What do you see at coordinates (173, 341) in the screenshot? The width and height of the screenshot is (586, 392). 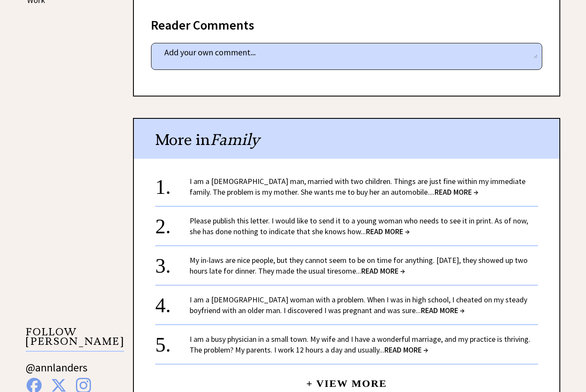 I see `div: 5.` at bounding box center [173, 341].